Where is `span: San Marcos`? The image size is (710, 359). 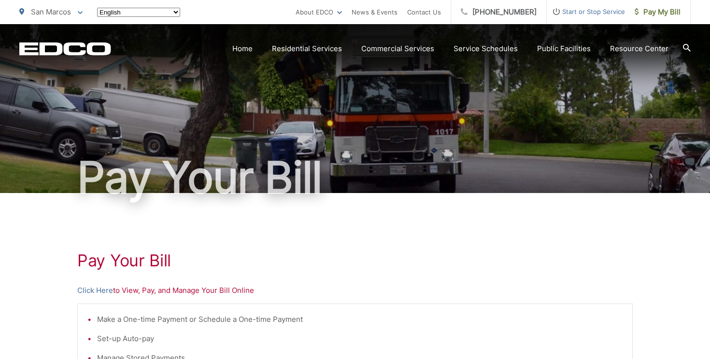
span: San Marcos is located at coordinates (51, 12).